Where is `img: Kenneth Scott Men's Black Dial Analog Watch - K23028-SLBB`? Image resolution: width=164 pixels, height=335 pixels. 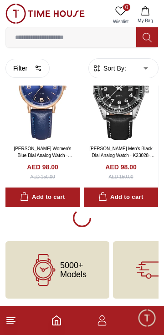 img: Kenneth Scott Men's Black Dial Analog Watch - K23028-SLBB is located at coordinates (121, 92).